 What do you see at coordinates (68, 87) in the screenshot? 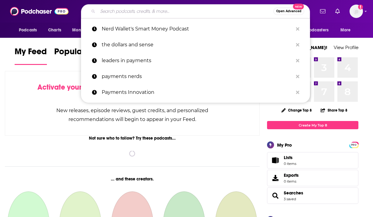
I see `span: Activate your Feed` at bounding box center [68, 87].